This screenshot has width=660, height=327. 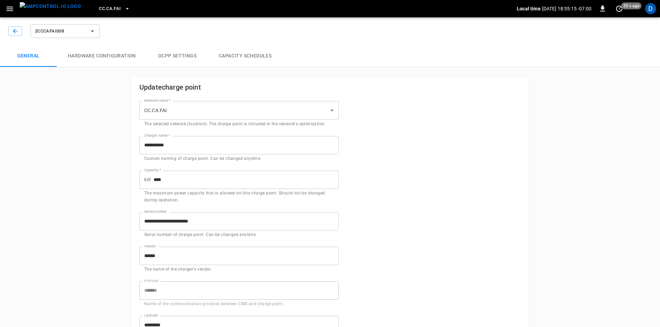 What do you see at coordinates (619, 9) in the screenshot?
I see `button: set refresh interval` at bounding box center [619, 9].